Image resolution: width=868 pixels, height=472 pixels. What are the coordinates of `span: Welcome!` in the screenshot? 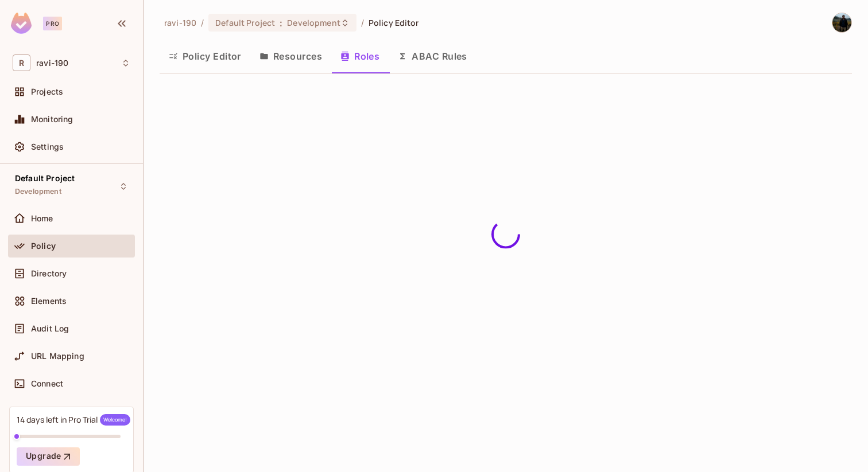 It's located at (115, 420).